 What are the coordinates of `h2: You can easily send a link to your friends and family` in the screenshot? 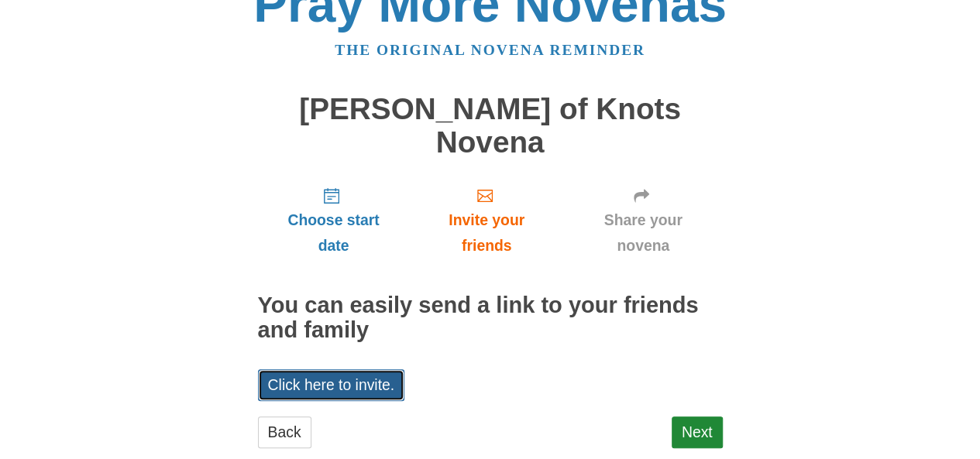 It's located at (490, 318).